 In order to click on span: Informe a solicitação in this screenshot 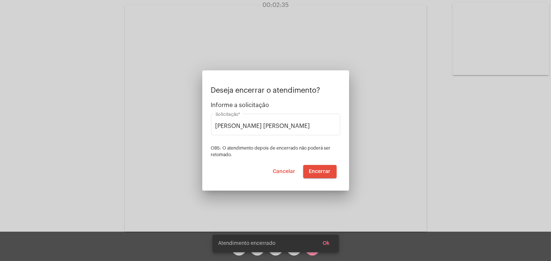, I will do `click(275, 105)`.